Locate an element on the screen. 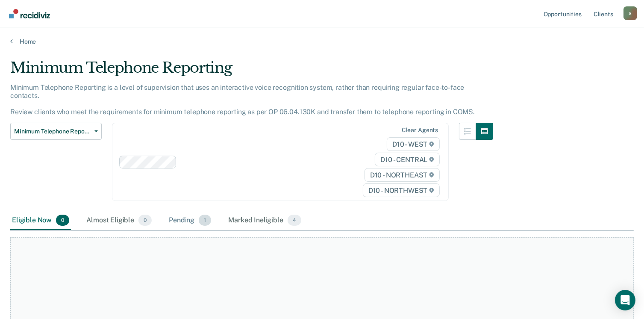  div: Pending1 is located at coordinates (190, 221).